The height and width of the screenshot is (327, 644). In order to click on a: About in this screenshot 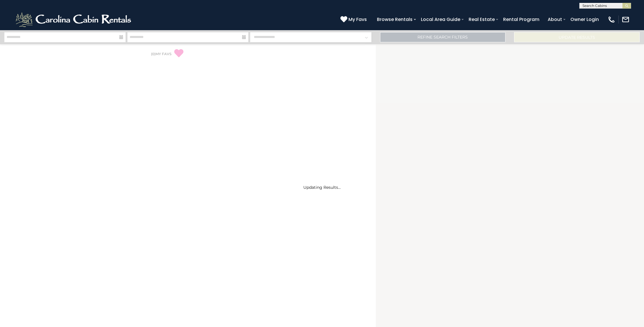, I will do `click(555, 19)`.